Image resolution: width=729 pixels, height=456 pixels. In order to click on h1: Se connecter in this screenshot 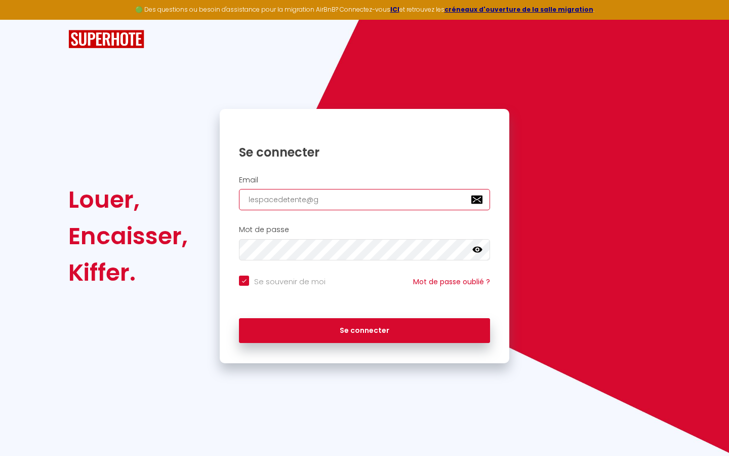, I will do `click(365, 152)`.